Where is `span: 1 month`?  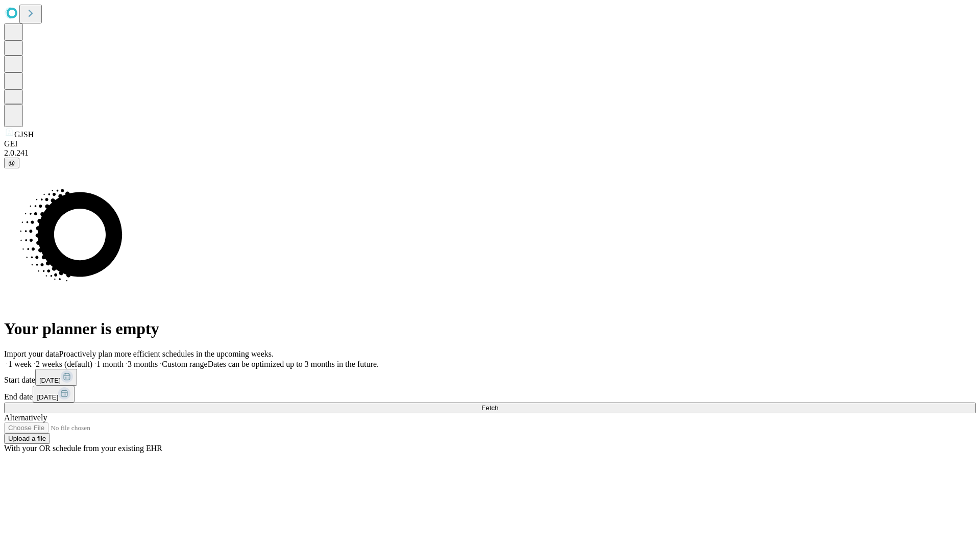
span: 1 month is located at coordinates (110, 363).